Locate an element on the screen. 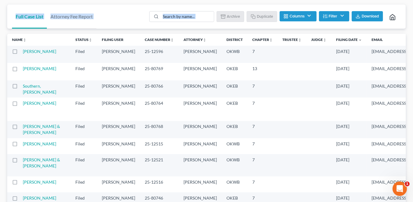  a: Full Case List is located at coordinates (29, 17).